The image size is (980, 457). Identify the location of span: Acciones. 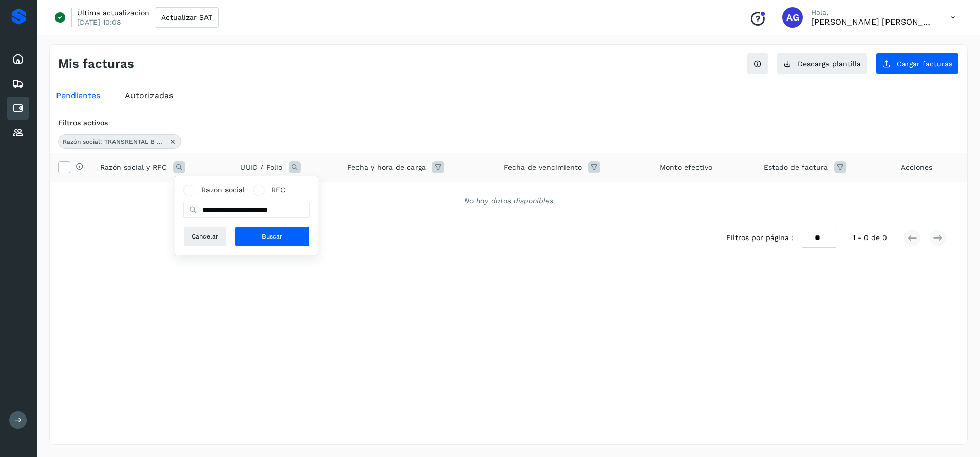
(916, 167).